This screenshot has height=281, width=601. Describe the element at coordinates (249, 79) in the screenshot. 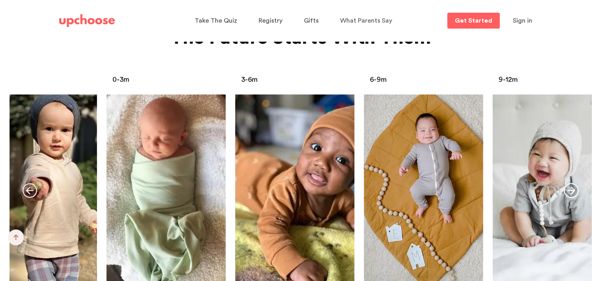

I see `span: 3-6m` at that location.